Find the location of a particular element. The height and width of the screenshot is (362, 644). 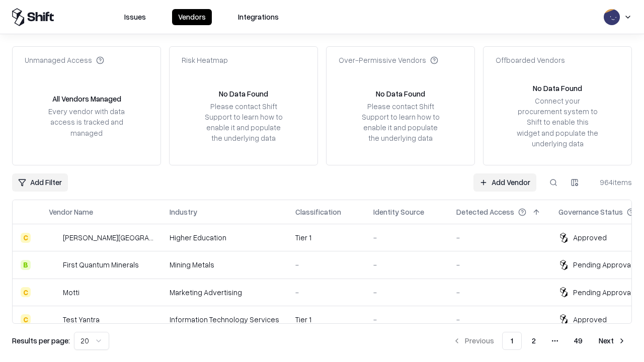

button: Integrations is located at coordinates (258, 17).